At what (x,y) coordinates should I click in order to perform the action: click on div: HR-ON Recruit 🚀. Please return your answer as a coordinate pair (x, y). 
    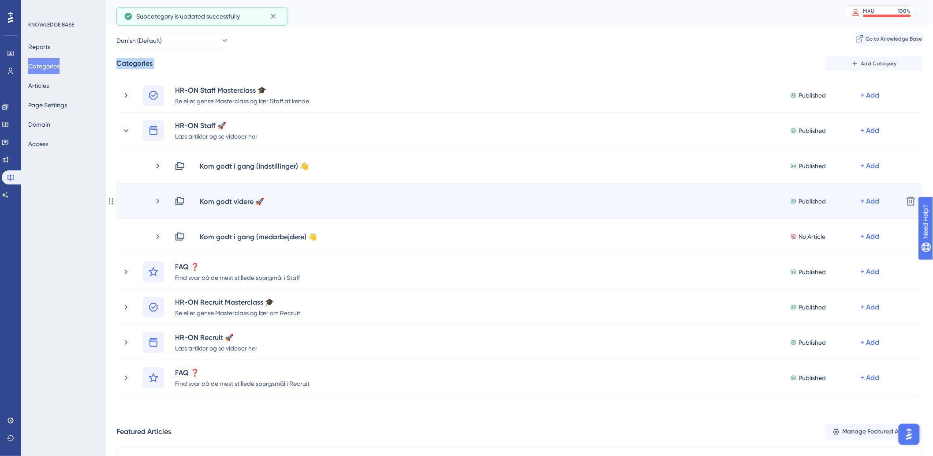
    Looking at the image, I should click on (216, 337).